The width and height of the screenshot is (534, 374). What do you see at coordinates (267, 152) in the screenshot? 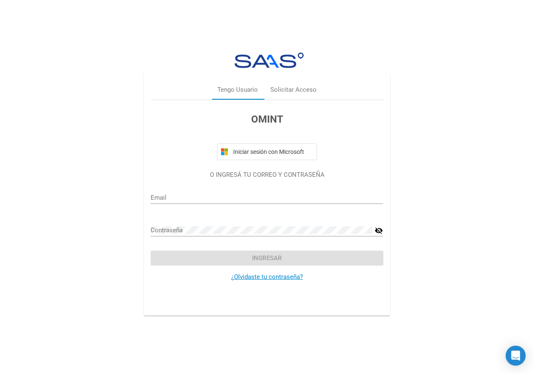
I see `button: Iniciar sesión con Microsoft` at bounding box center [267, 152].